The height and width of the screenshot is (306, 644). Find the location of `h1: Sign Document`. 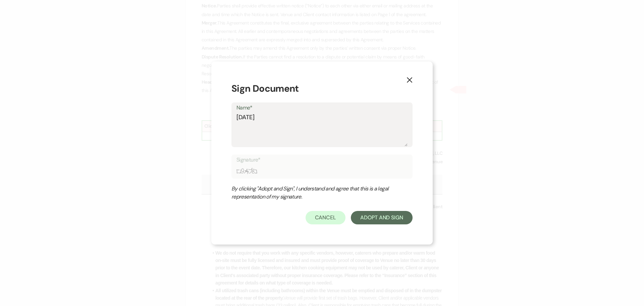

h1: Sign Document is located at coordinates (322, 89).